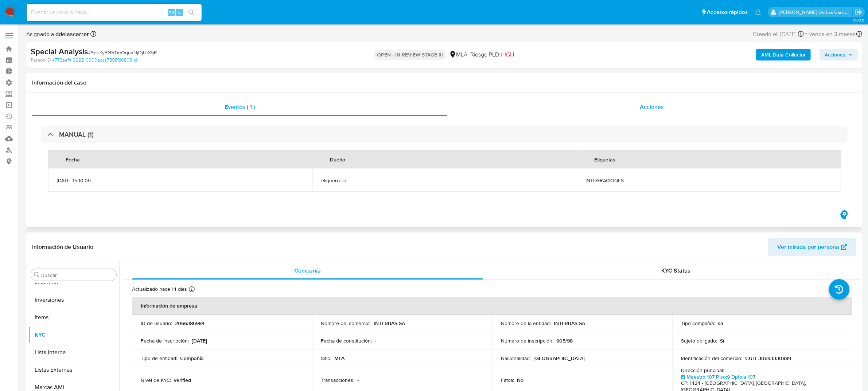  What do you see at coordinates (444, 83) in the screenshot?
I see `h1: Información del caso` at bounding box center [444, 83].